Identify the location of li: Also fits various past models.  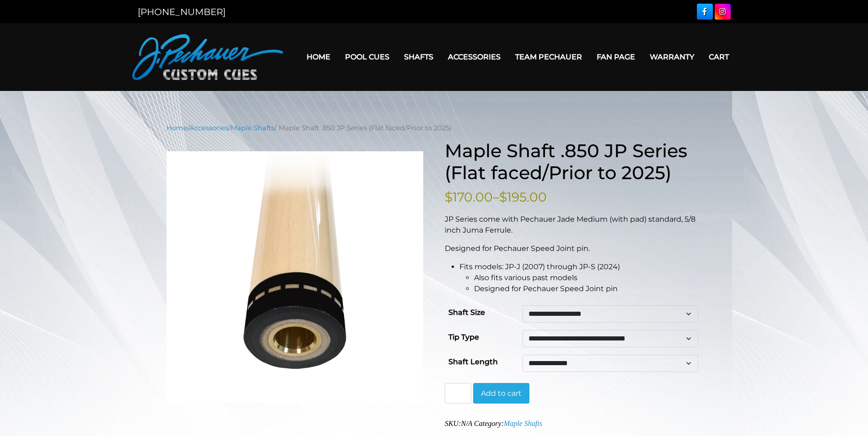
(589, 278).